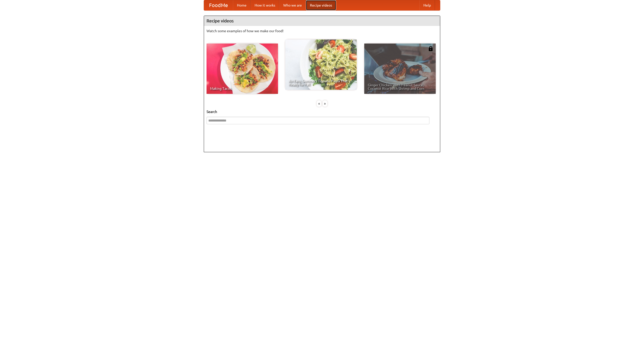  Describe the element at coordinates (265, 5) in the screenshot. I see `a: How it works` at that location.